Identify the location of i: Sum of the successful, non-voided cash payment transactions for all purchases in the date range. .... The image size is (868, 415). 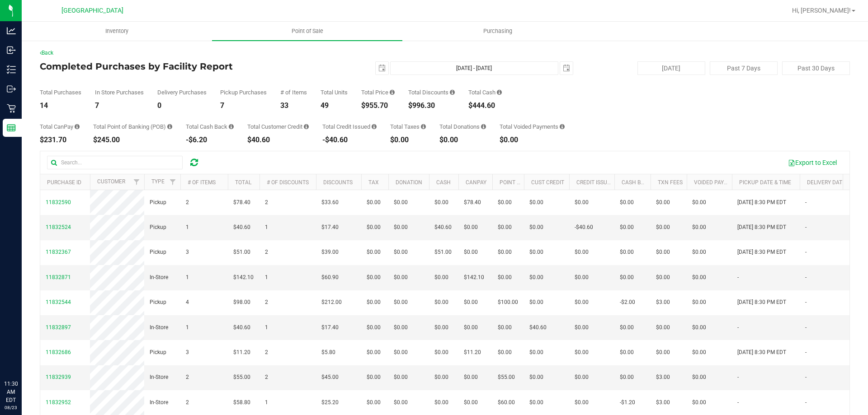
(499, 92).